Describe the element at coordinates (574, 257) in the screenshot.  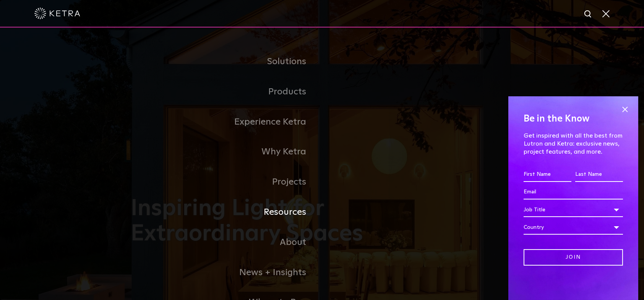
I see `input: Join` at that location.